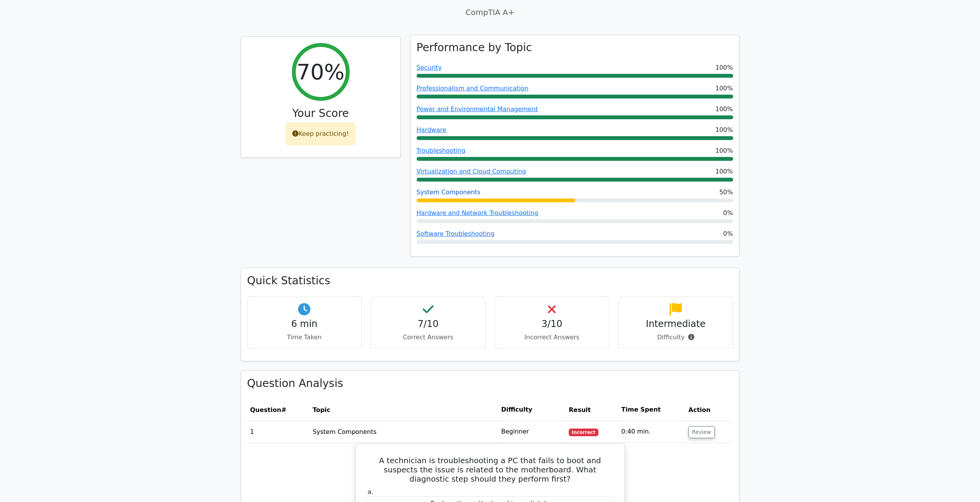  What do you see at coordinates (592, 410) in the screenshot?
I see `th: Result` at bounding box center [592, 410].